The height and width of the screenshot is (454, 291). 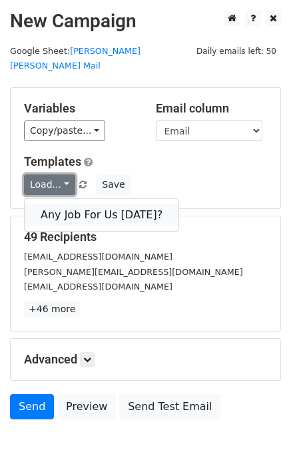 I want to click on button: Save, so click(x=113, y=184).